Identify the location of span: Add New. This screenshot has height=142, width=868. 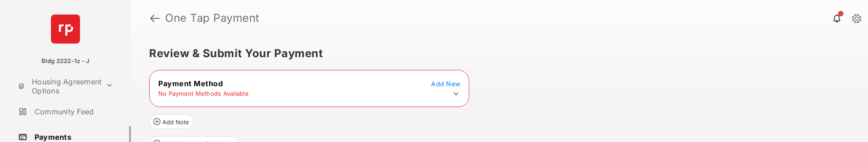
(445, 84).